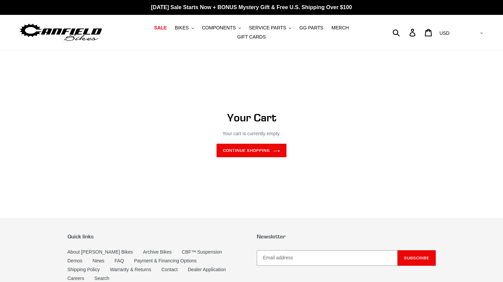 This screenshot has width=503, height=282. What do you see at coordinates (75, 260) in the screenshot?
I see `a: Demos` at bounding box center [75, 260].